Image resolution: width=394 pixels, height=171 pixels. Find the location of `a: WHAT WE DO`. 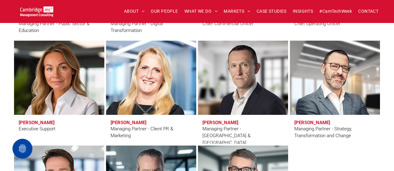

a: WHAT WE DO is located at coordinates (201, 11).